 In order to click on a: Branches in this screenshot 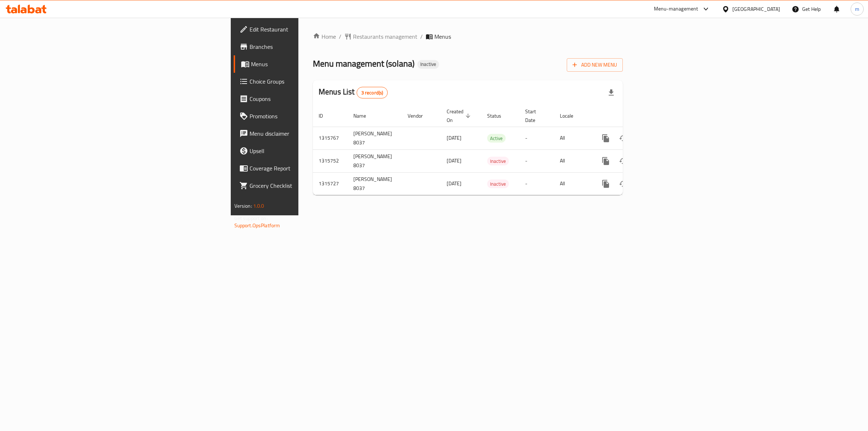, I will do `click(304, 47)`.